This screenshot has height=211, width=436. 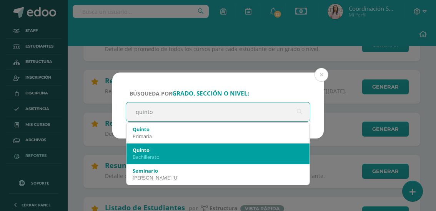 I want to click on input: ej. Primero primaria, etc., so click(x=218, y=112).